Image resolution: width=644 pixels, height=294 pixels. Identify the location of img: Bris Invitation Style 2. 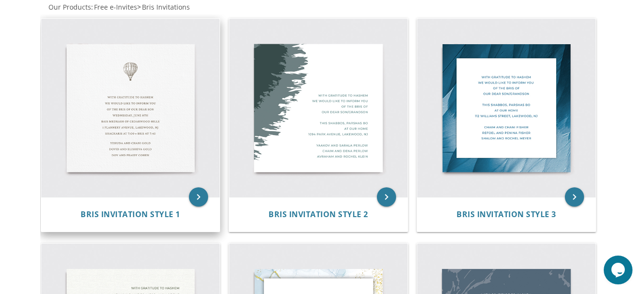
(318, 108).